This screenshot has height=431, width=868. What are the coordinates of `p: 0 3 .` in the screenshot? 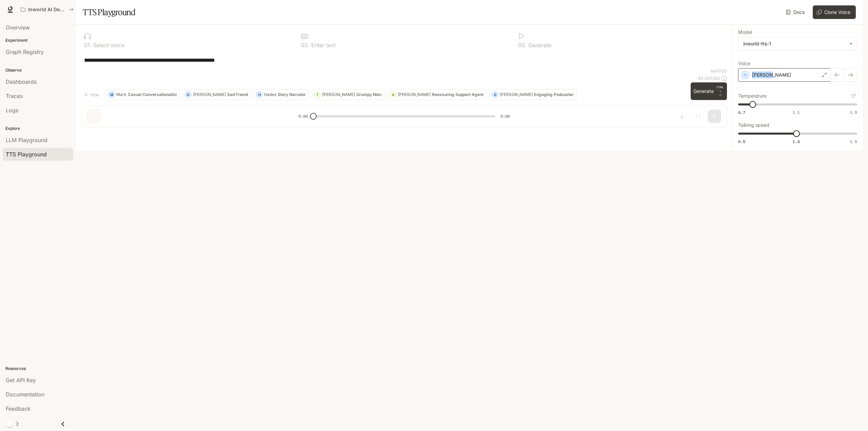 It's located at (522, 45).